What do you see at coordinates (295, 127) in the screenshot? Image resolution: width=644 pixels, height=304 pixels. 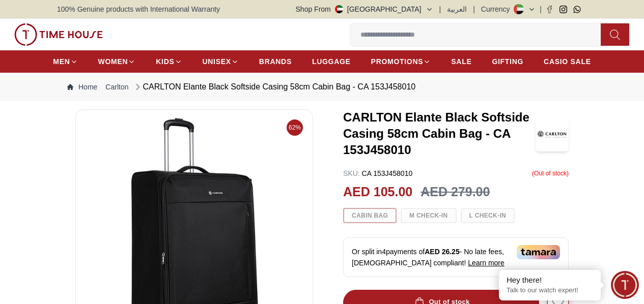 I see `span: 62%` at bounding box center [295, 127].